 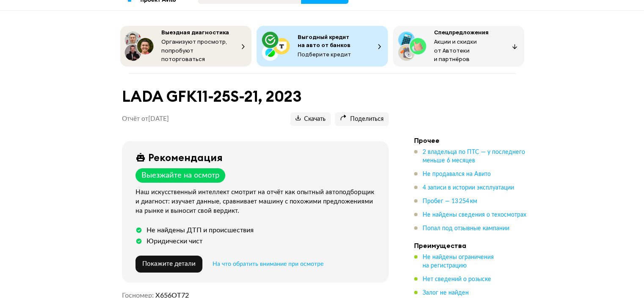 I want to click on span: На что обратить внимание при осмотре, so click(x=268, y=264).